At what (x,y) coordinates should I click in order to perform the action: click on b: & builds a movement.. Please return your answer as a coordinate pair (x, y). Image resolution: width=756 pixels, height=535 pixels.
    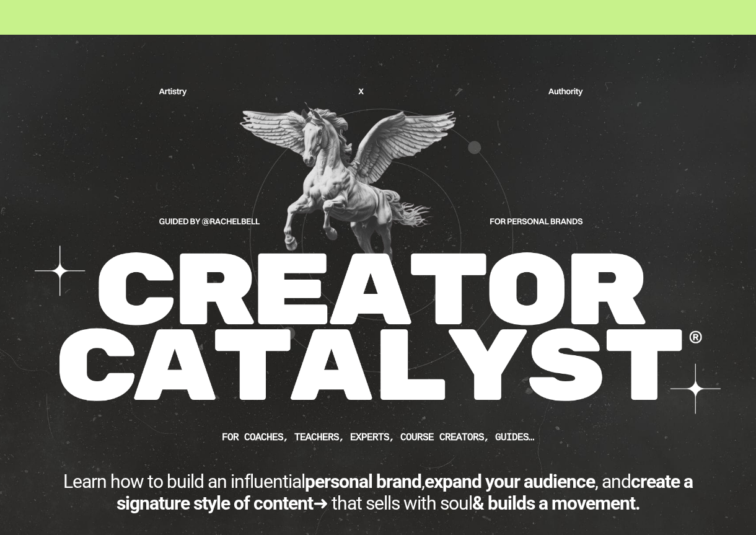
    Looking at the image, I should click on (556, 503).